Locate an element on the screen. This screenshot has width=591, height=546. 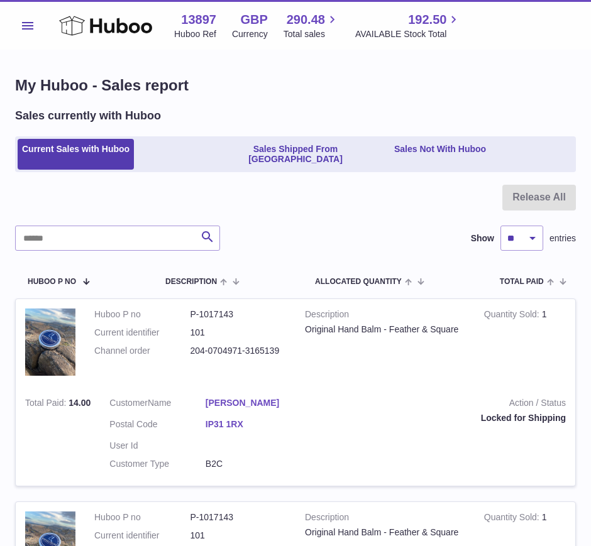
a: Sales Not With Huboo is located at coordinates (440, 155).